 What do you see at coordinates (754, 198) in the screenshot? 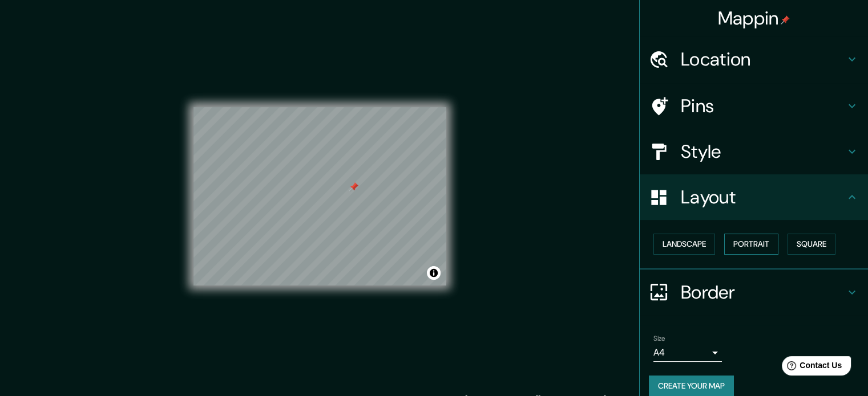
I see `div: Layout` at bounding box center [754, 198].